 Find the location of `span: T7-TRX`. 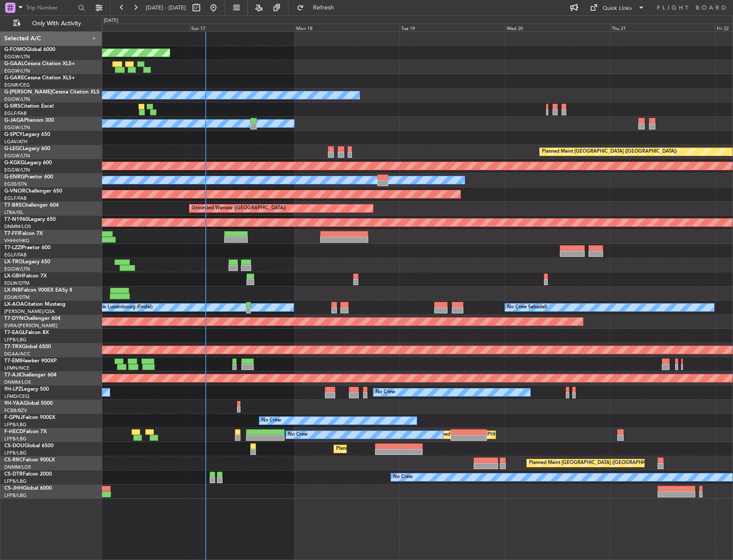

span: T7-TRX is located at coordinates (13, 347).